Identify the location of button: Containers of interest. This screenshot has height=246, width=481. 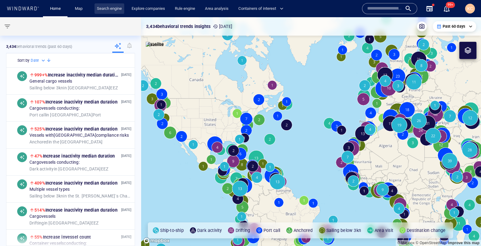
(262, 9).